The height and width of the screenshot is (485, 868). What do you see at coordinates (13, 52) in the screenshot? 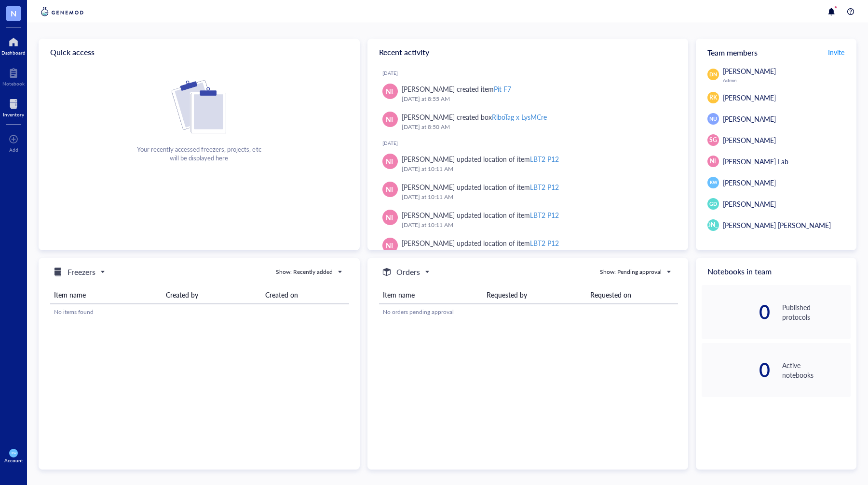
I see `div: Dashboard` at bounding box center [13, 52].